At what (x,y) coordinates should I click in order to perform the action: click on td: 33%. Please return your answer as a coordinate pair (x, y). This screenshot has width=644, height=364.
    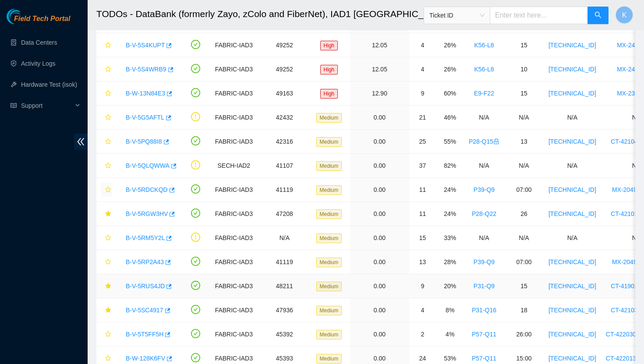
    Looking at the image, I should click on (450, 238).